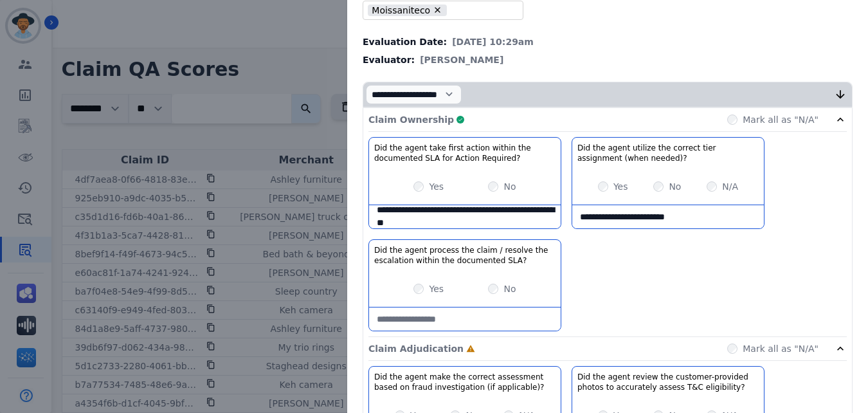 This screenshot has width=868, height=413. Describe the element at coordinates (668, 382) in the screenshot. I see `h3: Did the agent review the customer-provided photos to accurately assess T&C eligibility?` at that location.